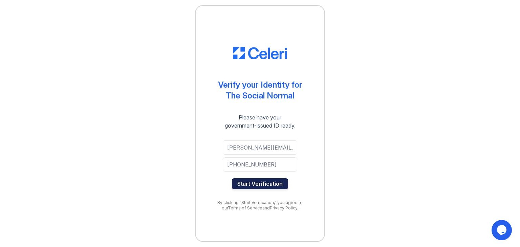  What do you see at coordinates (260, 148) in the screenshot?
I see `input: Email` at bounding box center [260, 148].